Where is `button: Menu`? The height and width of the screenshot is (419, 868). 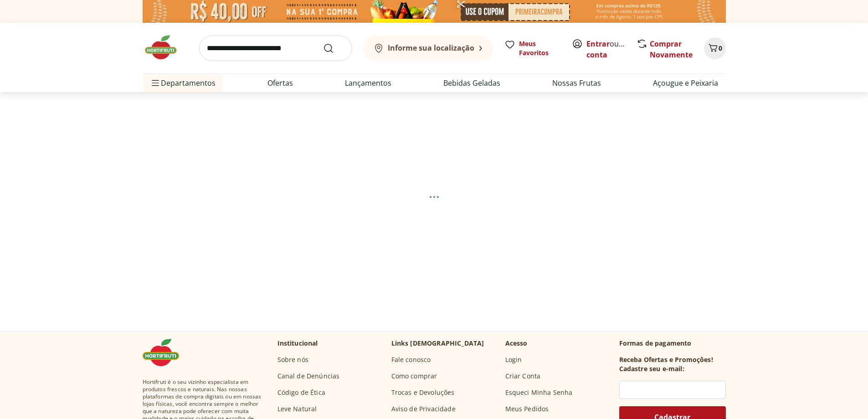 button: Menu is located at coordinates (155, 83).